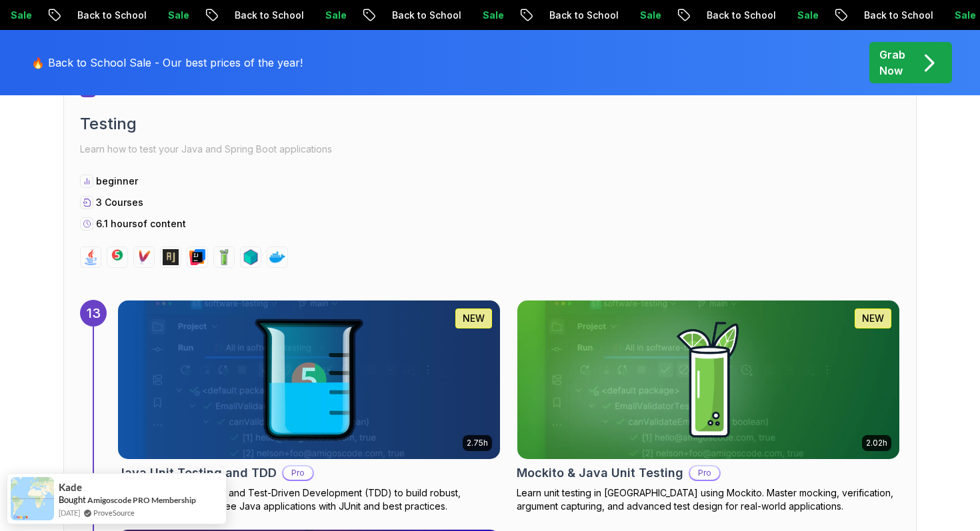 The width and height of the screenshot is (980, 531). Describe the element at coordinates (90, 257) in the screenshot. I see `img: java logo` at that location.